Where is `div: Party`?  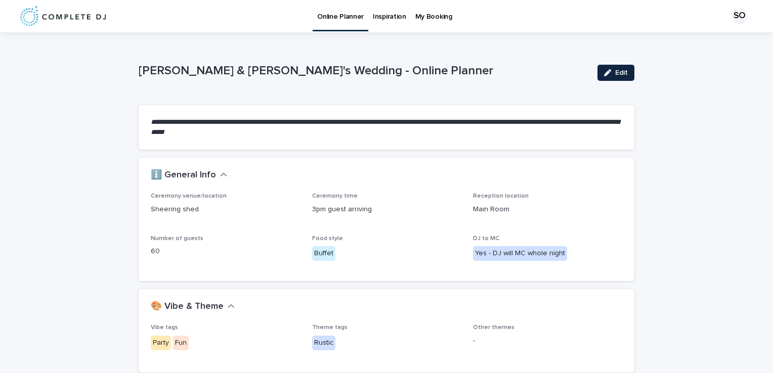 div: Party is located at coordinates (161, 343).